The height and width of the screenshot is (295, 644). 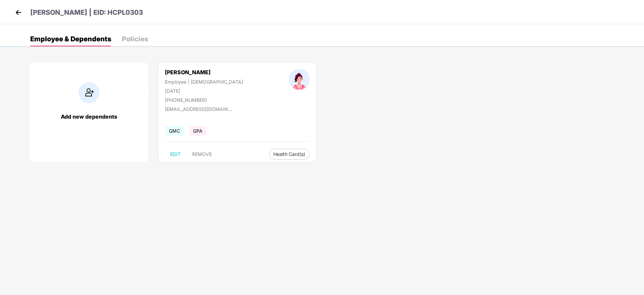 I want to click on span: GMC, so click(x=174, y=131).